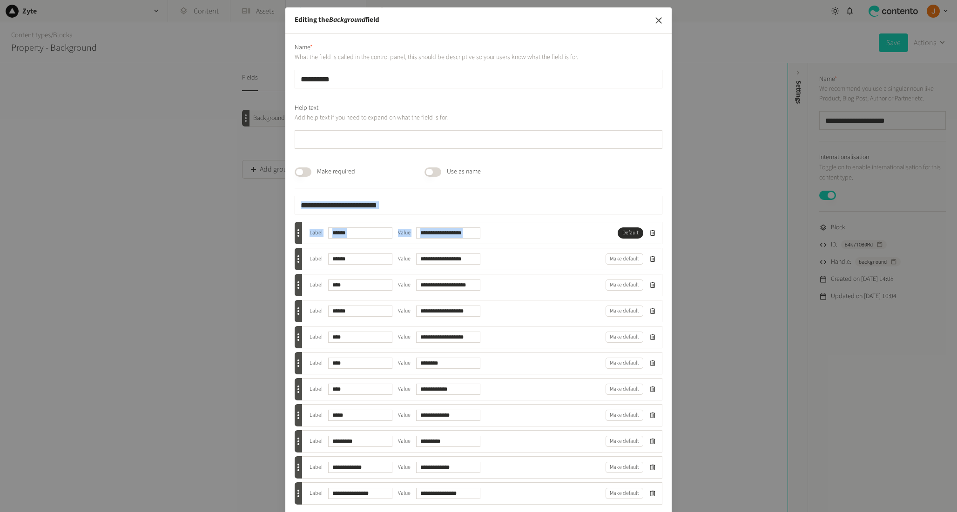 The height and width of the screenshot is (512, 957). I want to click on label: Name, so click(303, 47).